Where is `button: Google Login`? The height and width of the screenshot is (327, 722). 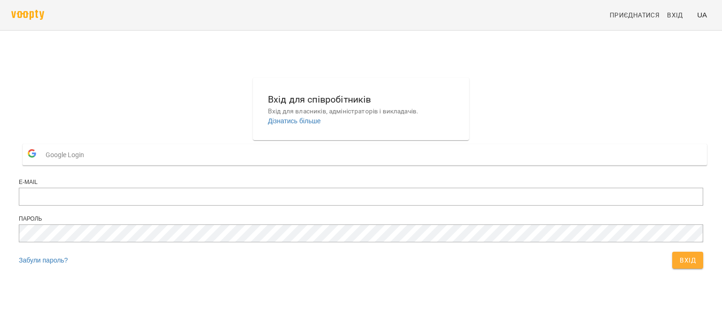 button: Google Login is located at coordinates (365, 154).